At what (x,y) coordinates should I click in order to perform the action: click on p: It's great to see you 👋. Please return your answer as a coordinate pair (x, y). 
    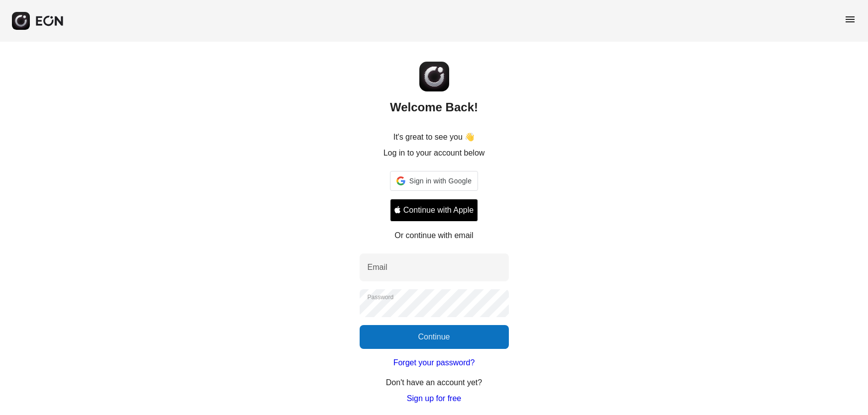
    Looking at the image, I should click on (434, 137).